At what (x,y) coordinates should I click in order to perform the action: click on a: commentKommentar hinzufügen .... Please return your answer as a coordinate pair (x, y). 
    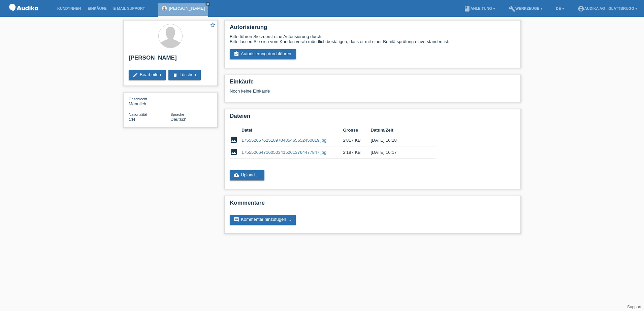
    Looking at the image, I should click on (263, 220).